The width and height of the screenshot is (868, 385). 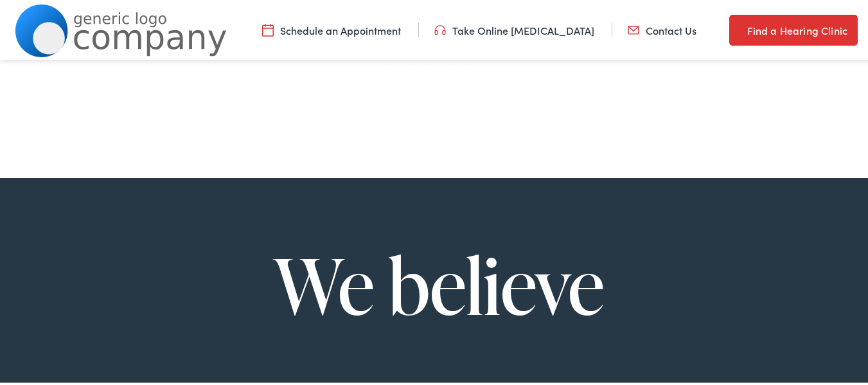 What do you see at coordinates (332, 29) in the screenshot?
I see `a: Schedule an Appointment` at bounding box center [332, 29].